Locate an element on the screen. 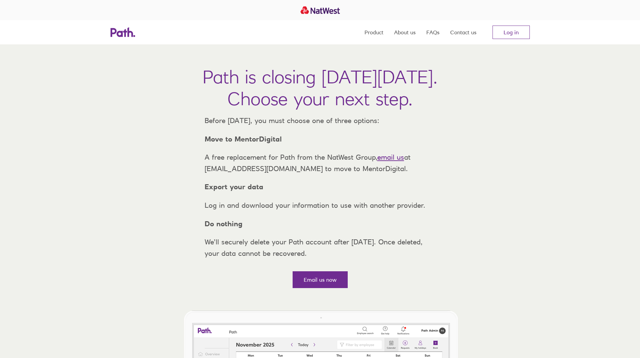  a: Log in is located at coordinates (511, 32).